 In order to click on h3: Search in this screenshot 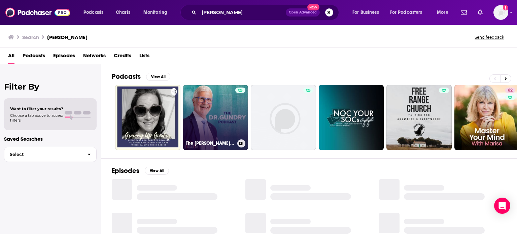, I will do `click(31, 37)`.